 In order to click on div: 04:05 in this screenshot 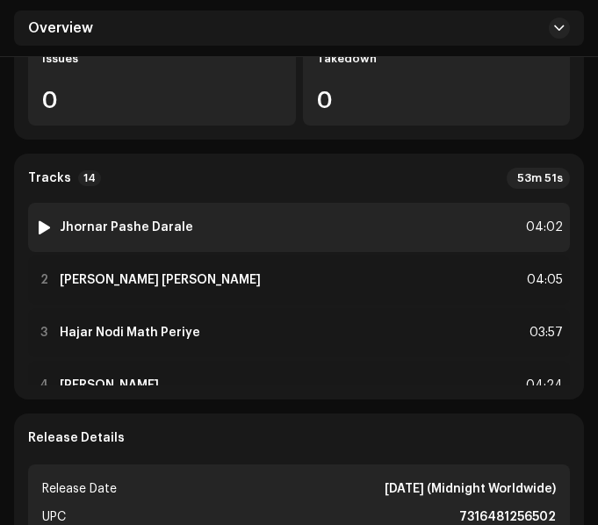, I will do `click(544, 280)`.